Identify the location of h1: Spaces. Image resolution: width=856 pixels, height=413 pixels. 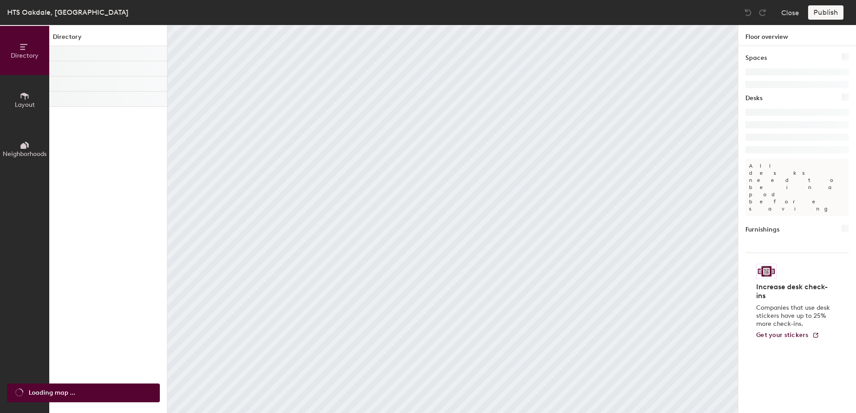
(756, 58).